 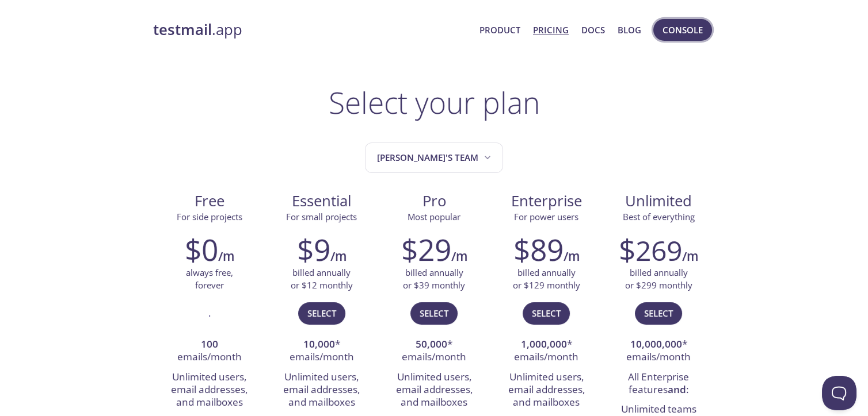 I want to click on p: billed annually or $129 monthly, so click(x=547, y=279).